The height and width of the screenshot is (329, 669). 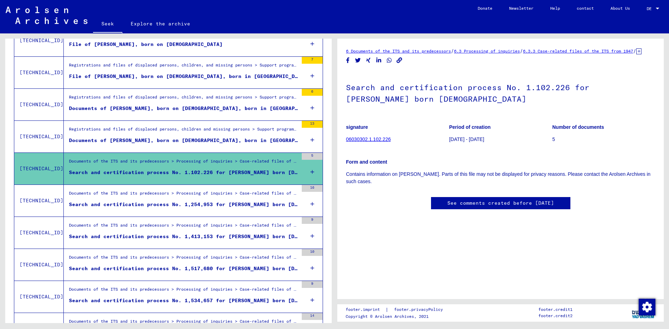 I want to click on font: 6 Documents of the ITS and its predecessors, so click(x=399, y=51).